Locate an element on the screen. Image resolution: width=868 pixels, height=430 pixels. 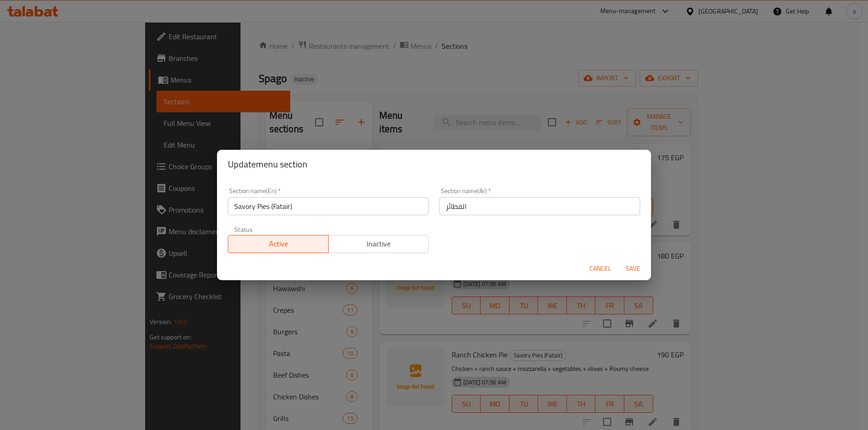
span: Save is located at coordinates (632, 268).